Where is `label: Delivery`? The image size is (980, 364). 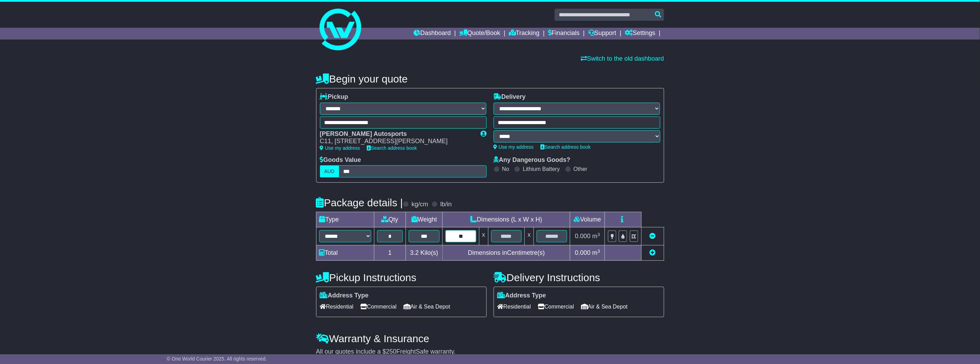 label: Delivery is located at coordinates (510, 97).